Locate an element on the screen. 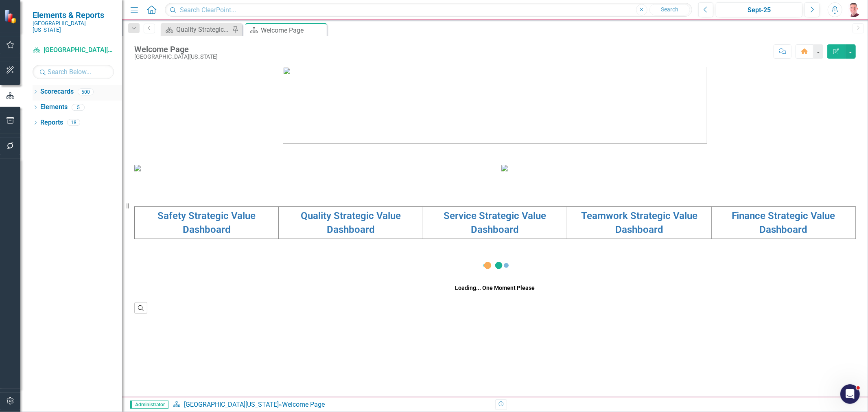  a: Elements is located at coordinates (54, 107).